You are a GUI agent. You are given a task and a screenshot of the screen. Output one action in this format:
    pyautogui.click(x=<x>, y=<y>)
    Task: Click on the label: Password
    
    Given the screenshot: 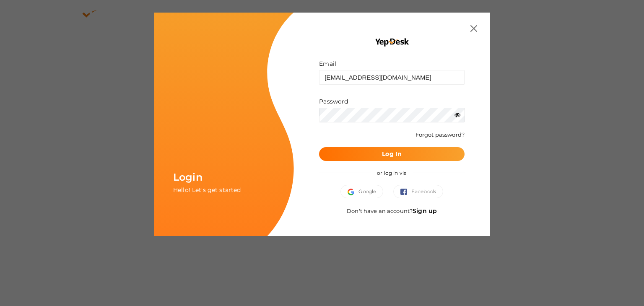 What is the action you would take?
    pyautogui.click(x=333, y=101)
    